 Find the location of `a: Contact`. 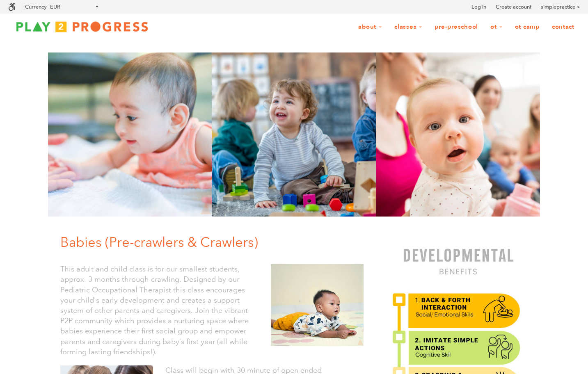

a: Contact is located at coordinates (563, 27).